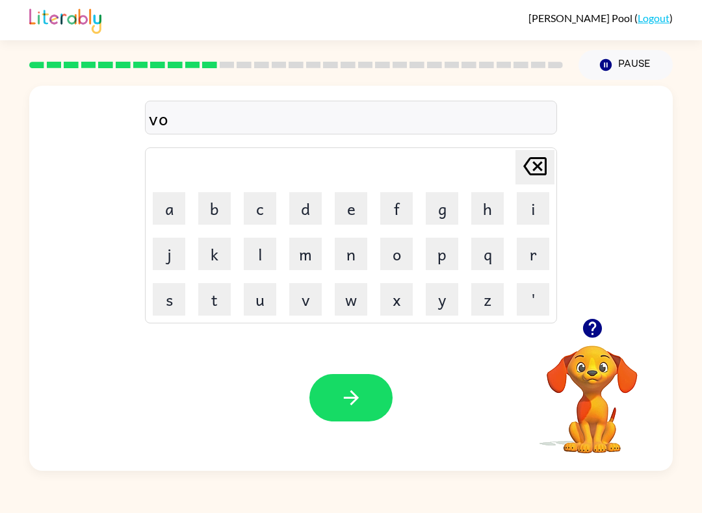 The width and height of the screenshot is (702, 513). Describe the element at coordinates (625, 65) in the screenshot. I see `button: Pause` at that location.